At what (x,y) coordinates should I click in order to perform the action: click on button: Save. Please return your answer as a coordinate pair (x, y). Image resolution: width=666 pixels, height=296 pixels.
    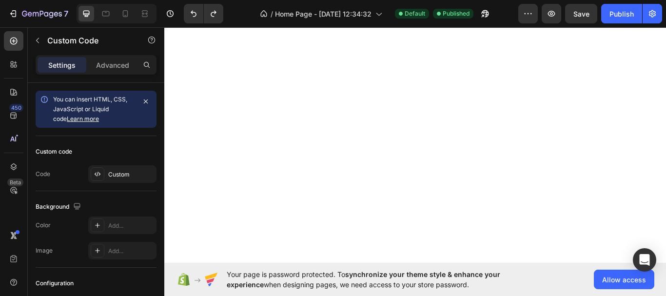
    Looking at the image, I should click on (581, 14).